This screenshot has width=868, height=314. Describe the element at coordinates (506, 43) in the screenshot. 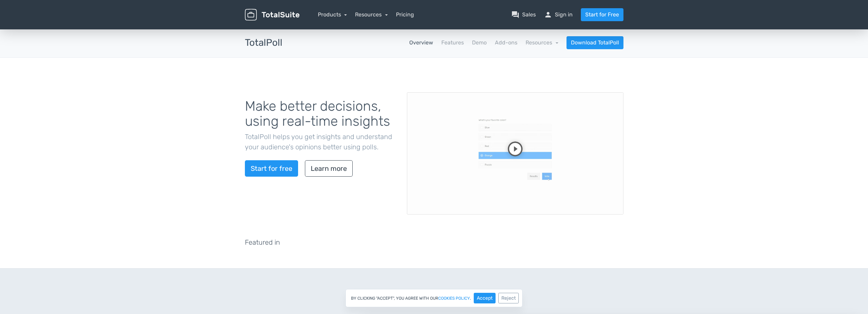

I see `a: Add-ons` at that location.